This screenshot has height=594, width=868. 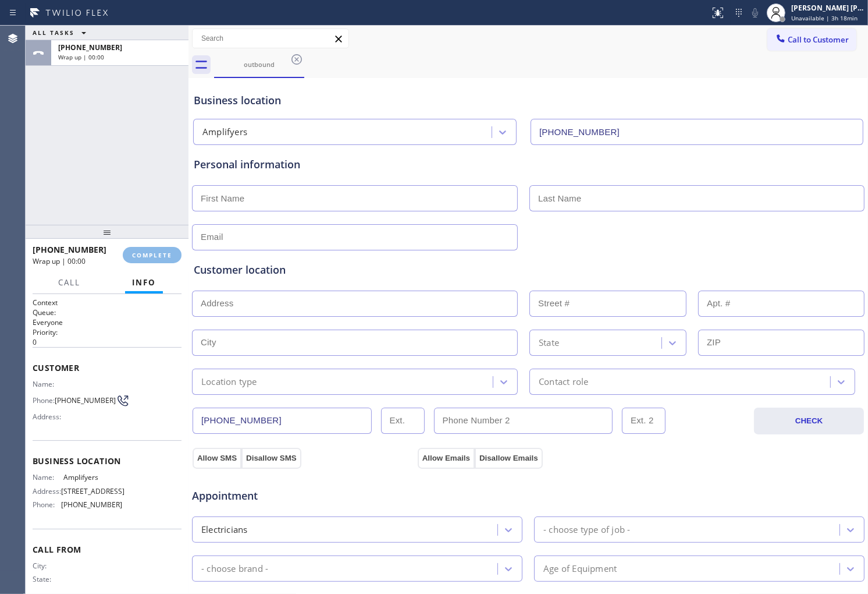 I want to click on input: ZIP, so click(x=782, y=342).